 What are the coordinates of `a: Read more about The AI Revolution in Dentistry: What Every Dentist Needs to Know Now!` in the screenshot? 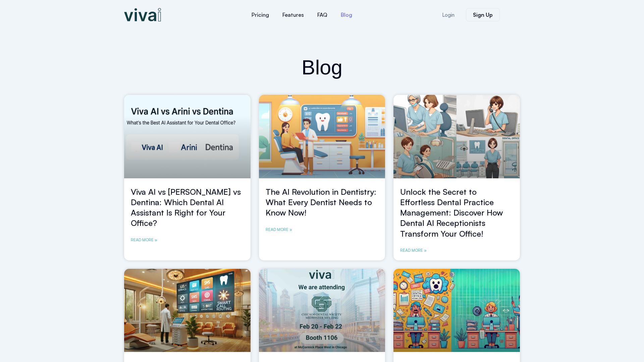 It's located at (278, 229).